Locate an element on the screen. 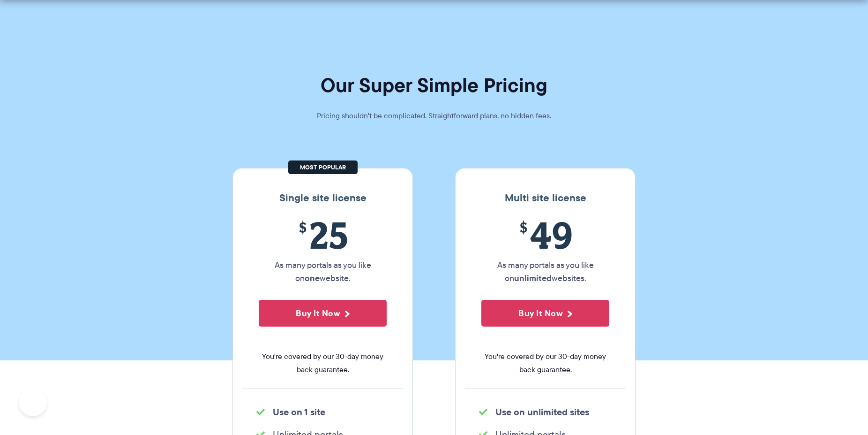 This screenshot has height=435, width=868. h3: Multi site license is located at coordinates (545, 198).